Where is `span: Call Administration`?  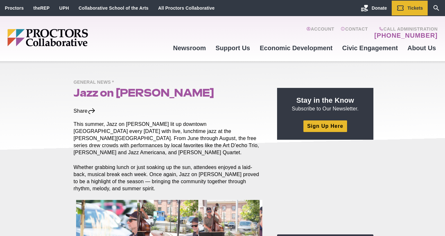
span: Call Administration is located at coordinates (405, 29).